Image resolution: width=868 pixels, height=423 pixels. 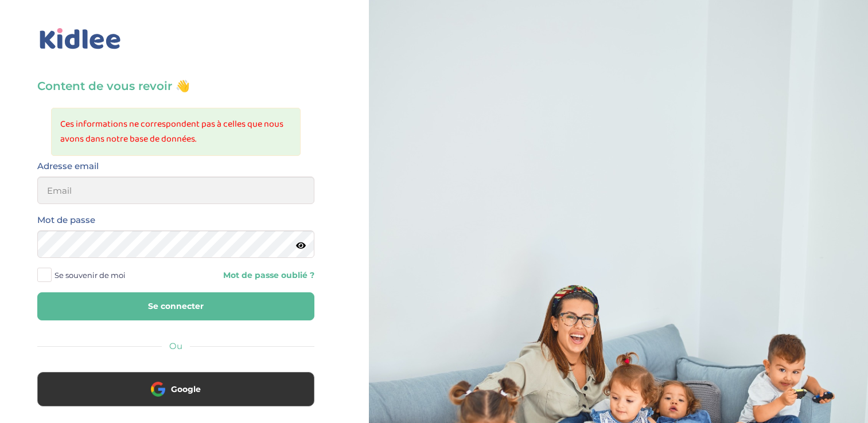 What do you see at coordinates (68, 166) in the screenshot?
I see `label: Adresse email` at bounding box center [68, 166].